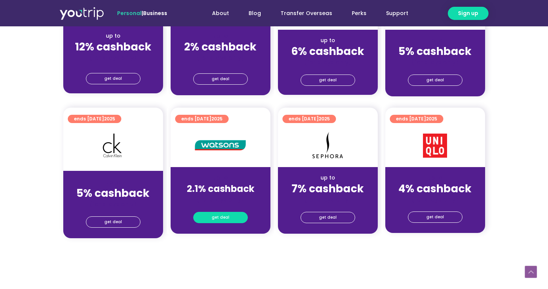 This screenshot has height=289, width=548. What do you see at coordinates (435, 189) in the screenshot?
I see `strong: 4% cashback` at bounding box center [435, 189].